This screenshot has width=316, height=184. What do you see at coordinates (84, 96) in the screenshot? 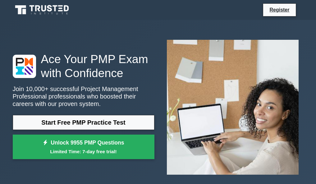
I see `p: Join 10,000+ successful Project Management Professional professionals who boosted their careers w...` at bounding box center [84, 96].